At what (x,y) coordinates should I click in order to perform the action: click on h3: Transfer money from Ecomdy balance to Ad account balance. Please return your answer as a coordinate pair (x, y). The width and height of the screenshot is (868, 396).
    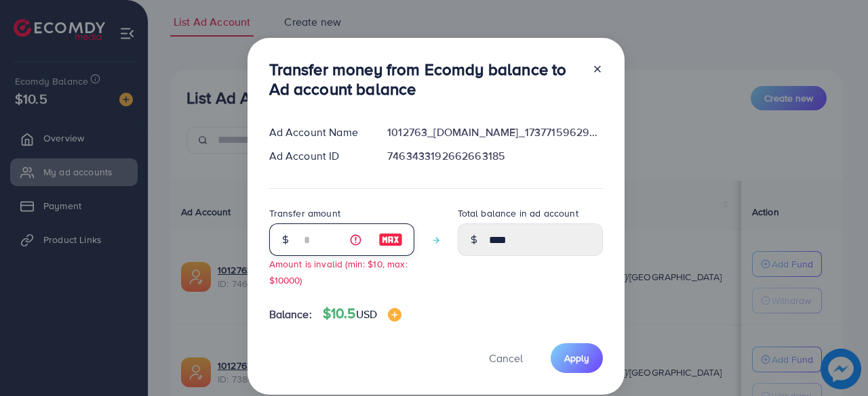
    Looking at the image, I should click on (425, 79).